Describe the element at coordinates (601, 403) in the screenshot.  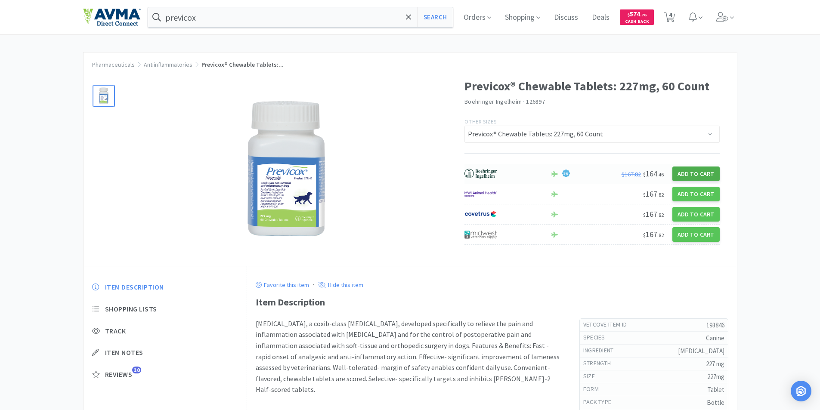
I see `h6: pack type` at that location.